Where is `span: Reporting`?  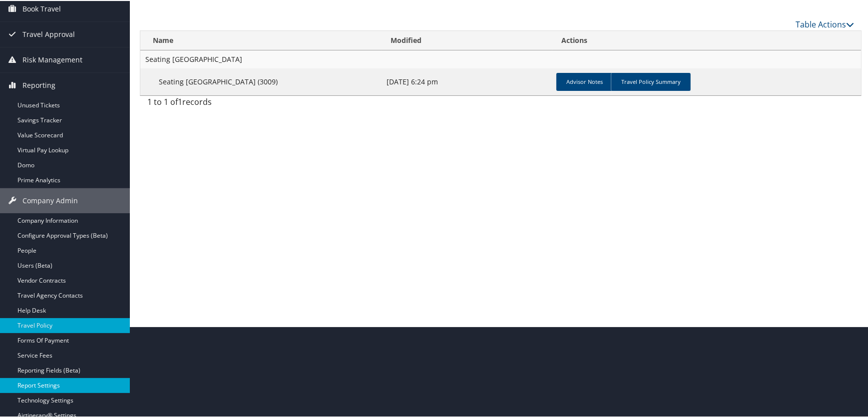 span: Reporting is located at coordinates (39, 84).